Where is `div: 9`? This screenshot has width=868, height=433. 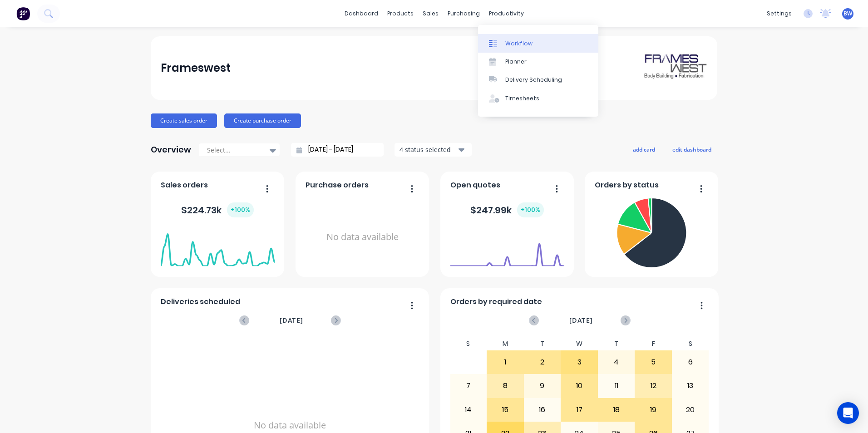 div: 9 is located at coordinates (543, 386).